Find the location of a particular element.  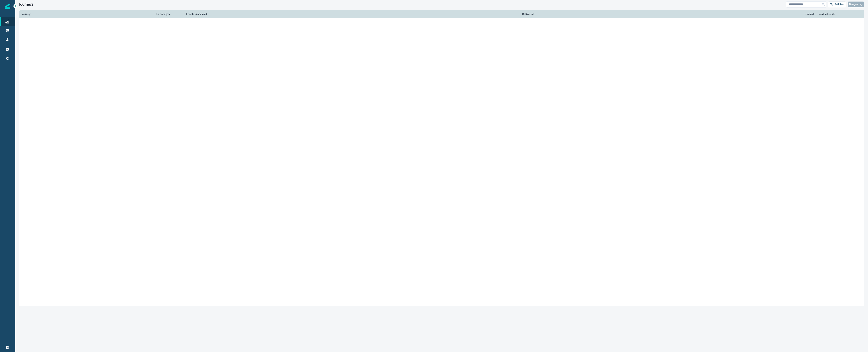

div: Emails processed is located at coordinates (196, 14).